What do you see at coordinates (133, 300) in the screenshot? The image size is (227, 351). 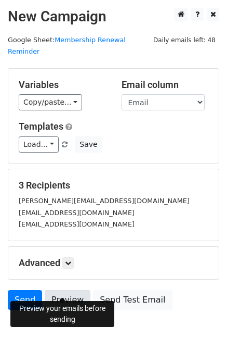 I see `a: Send Test Email` at bounding box center [133, 300].